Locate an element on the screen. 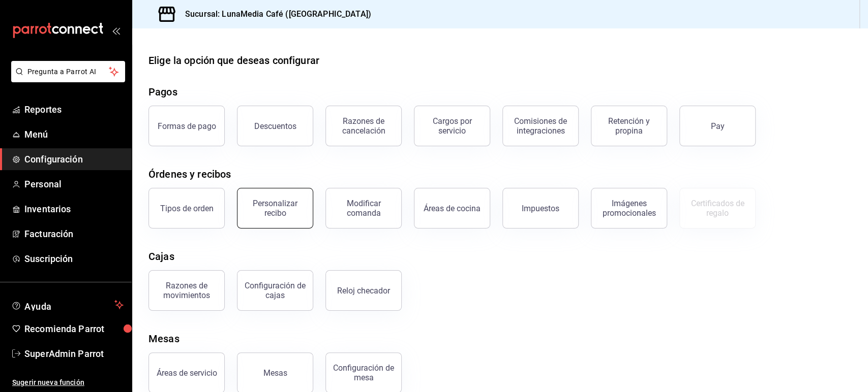  button: Formas de pago is located at coordinates (187, 126).